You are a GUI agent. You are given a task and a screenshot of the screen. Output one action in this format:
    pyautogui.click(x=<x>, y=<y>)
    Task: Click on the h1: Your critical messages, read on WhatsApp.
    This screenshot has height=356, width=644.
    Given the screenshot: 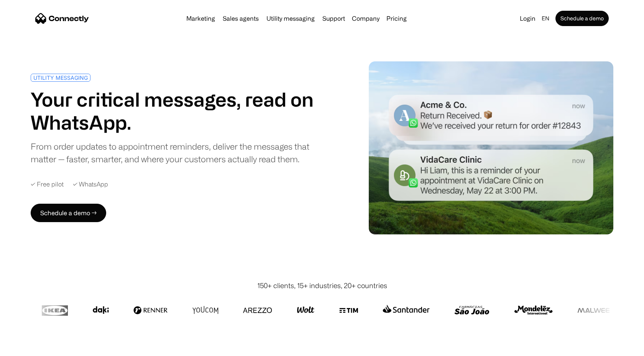 What is the action you would take?
    pyautogui.click(x=175, y=111)
    